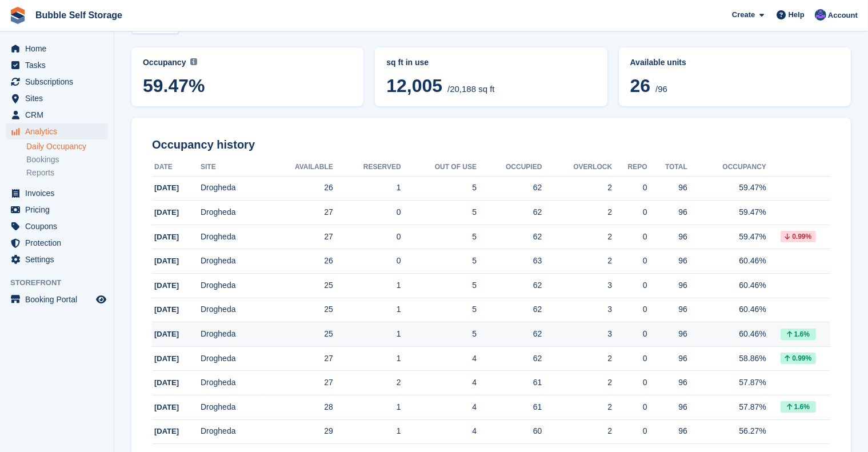  What do you see at coordinates (367, 236) in the screenshot?
I see `td: 0` at bounding box center [367, 236].